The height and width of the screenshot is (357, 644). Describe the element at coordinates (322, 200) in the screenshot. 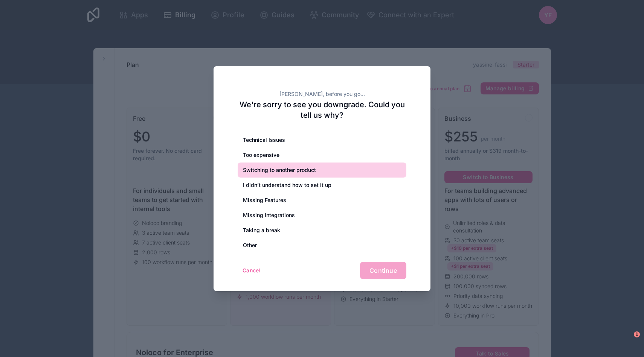

I see `div: Missing Features` at that location.